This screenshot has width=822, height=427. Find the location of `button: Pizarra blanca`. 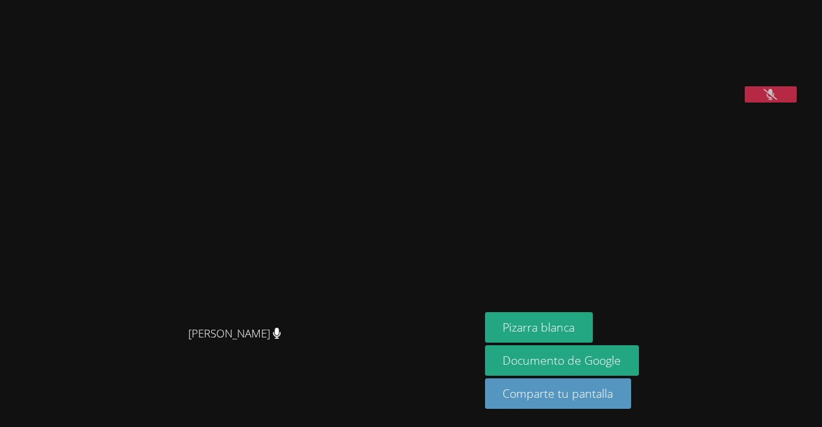

button: Pizarra blanca is located at coordinates (539, 327).